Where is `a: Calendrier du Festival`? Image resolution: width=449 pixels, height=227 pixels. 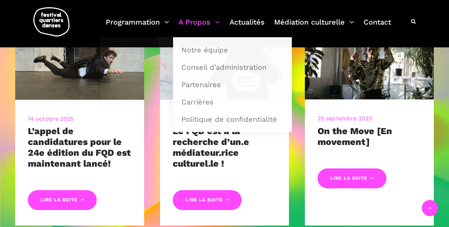 a: Calendrier du Festival is located at coordinates (174, 50).